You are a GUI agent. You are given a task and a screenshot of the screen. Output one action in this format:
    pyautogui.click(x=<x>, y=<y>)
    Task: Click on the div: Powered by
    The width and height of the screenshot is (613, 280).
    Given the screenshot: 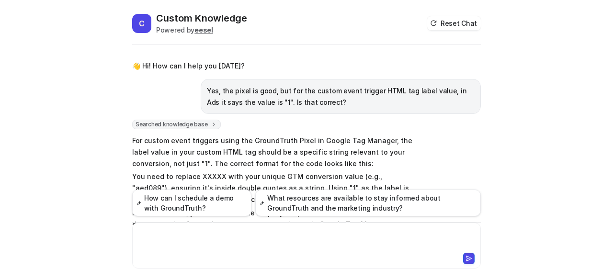 What is the action you would take?
    pyautogui.click(x=202, y=30)
    